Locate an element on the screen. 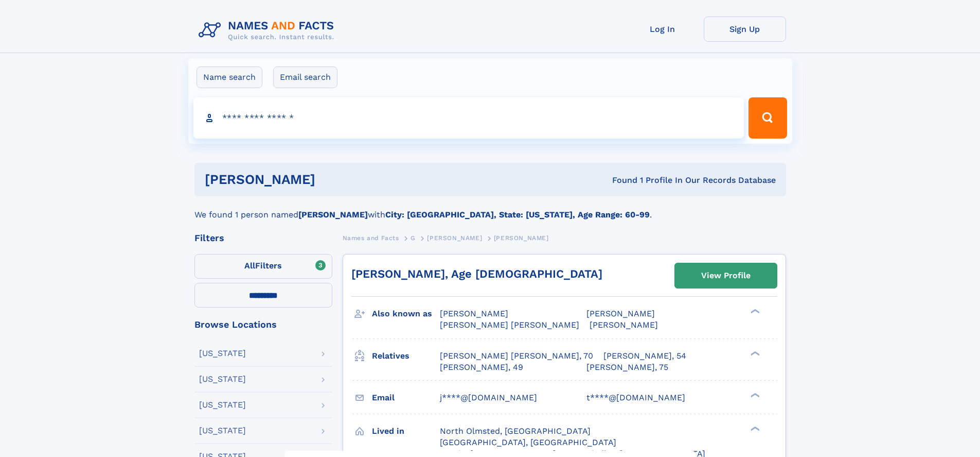 The height and width of the screenshot is (457, 980). a: Names and Facts is located at coordinates (371, 237).